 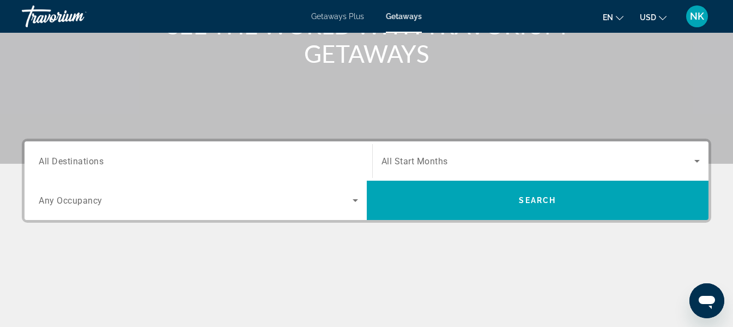 What do you see at coordinates (608, 17) in the screenshot?
I see `span: en` at bounding box center [608, 17].